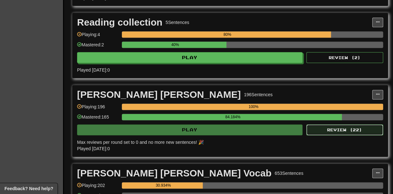 This screenshot has width=393, height=194. Describe the element at coordinates (98, 109) in the screenshot. I see `div: Playing: 196` at that location.